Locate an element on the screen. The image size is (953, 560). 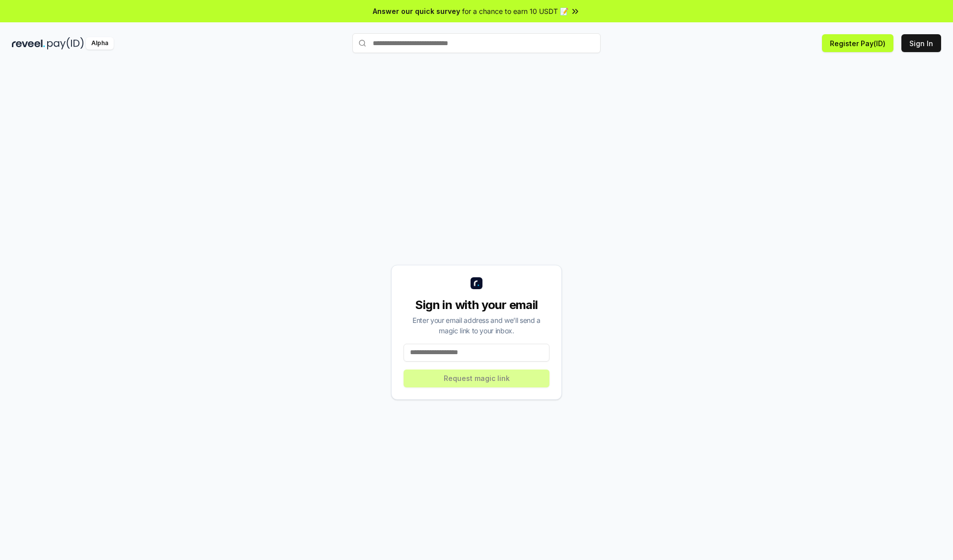
div: Sign in with your email is located at coordinates (477, 305).